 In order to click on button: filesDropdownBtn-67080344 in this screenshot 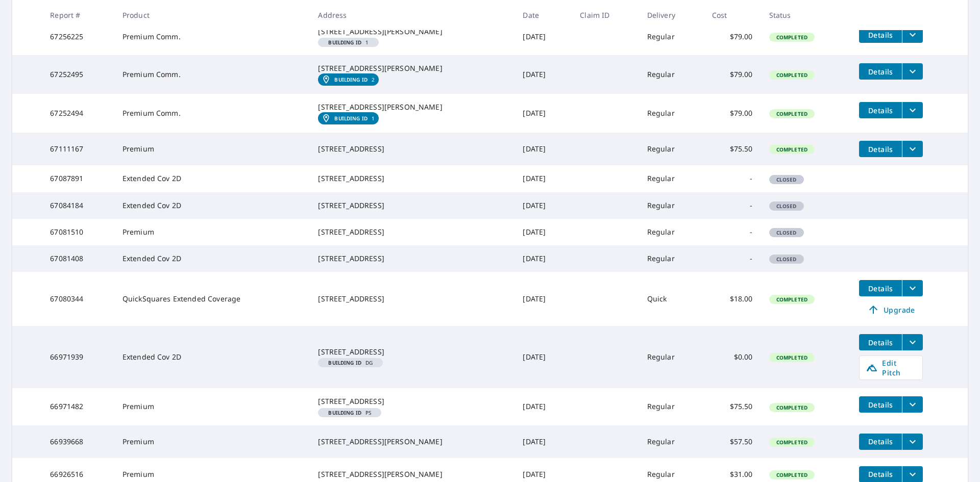, I will do `click(912, 288)`.